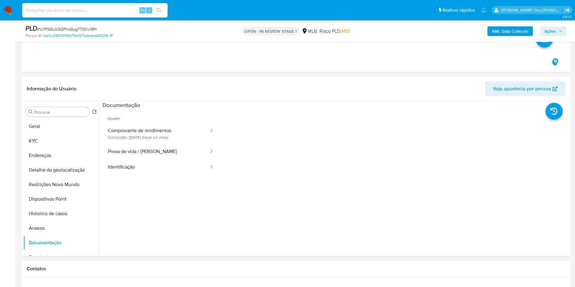 The image size is (575, 287). I want to click on button: Retornar ao pedido padrão, so click(94, 113).